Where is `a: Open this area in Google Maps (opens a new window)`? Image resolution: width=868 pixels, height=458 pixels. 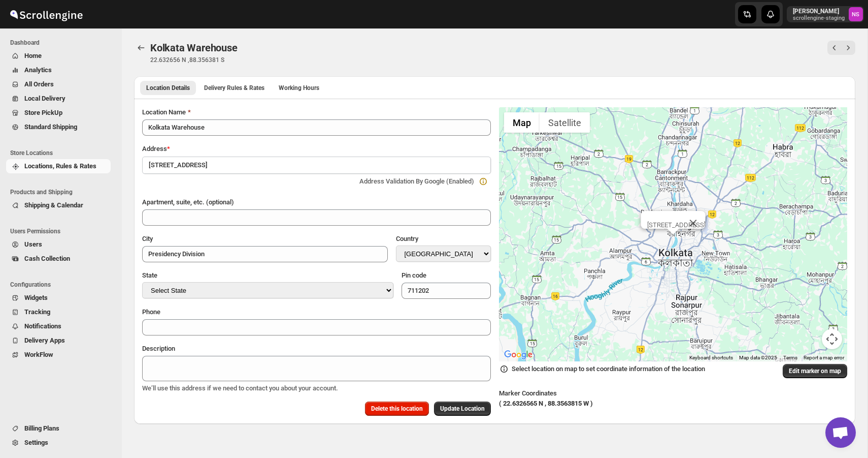
a: Open this area in Google Maps (opens a new window) is located at coordinates (519, 354).